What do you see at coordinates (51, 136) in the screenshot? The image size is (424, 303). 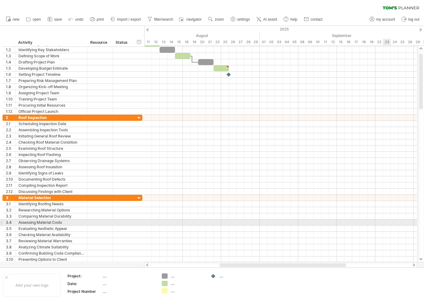 I see `div: Initiating General Roof Review` at bounding box center [51, 136].